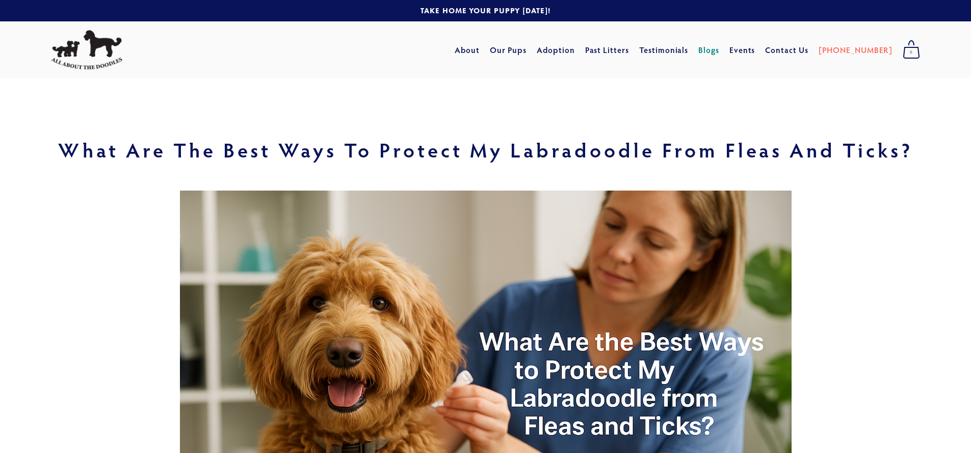 This screenshot has height=453, width=971. Describe the element at coordinates (911, 50) in the screenshot. I see `a: 0 items in cart` at that location.